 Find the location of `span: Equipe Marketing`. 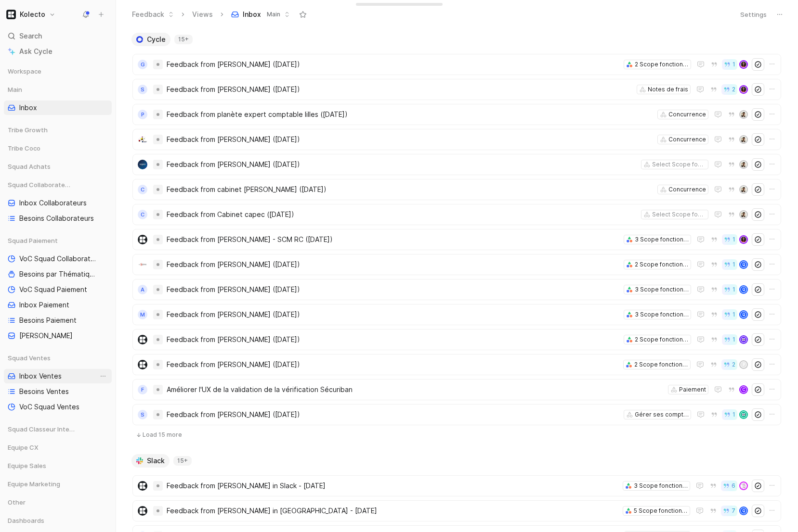

span: Equipe Marketing is located at coordinates (34, 484).